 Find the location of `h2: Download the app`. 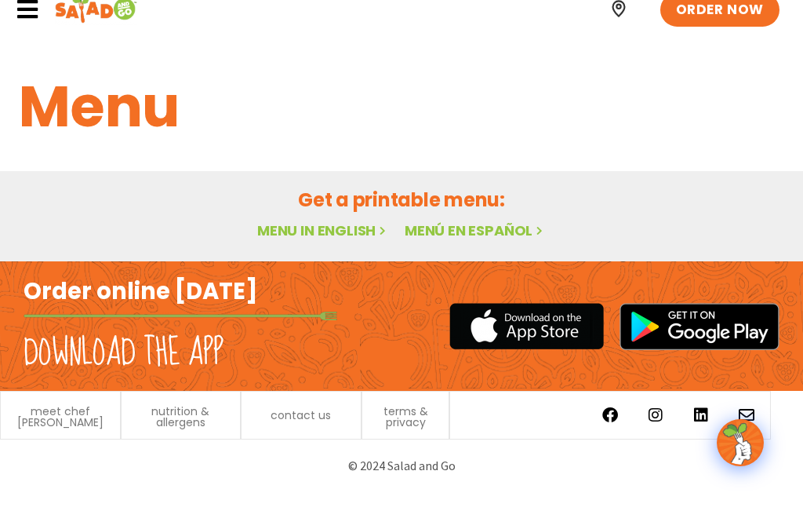

h2: Download the app is located at coordinates (123, 369).